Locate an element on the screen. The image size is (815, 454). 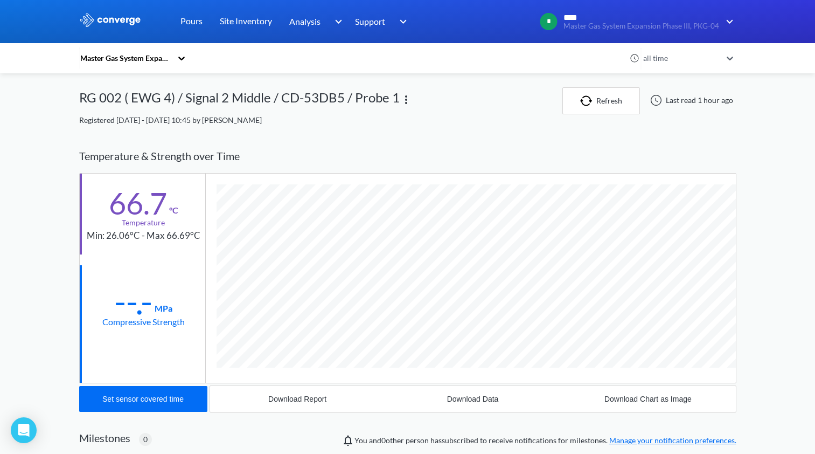
span: 0 is located at coordinates (145, 439).